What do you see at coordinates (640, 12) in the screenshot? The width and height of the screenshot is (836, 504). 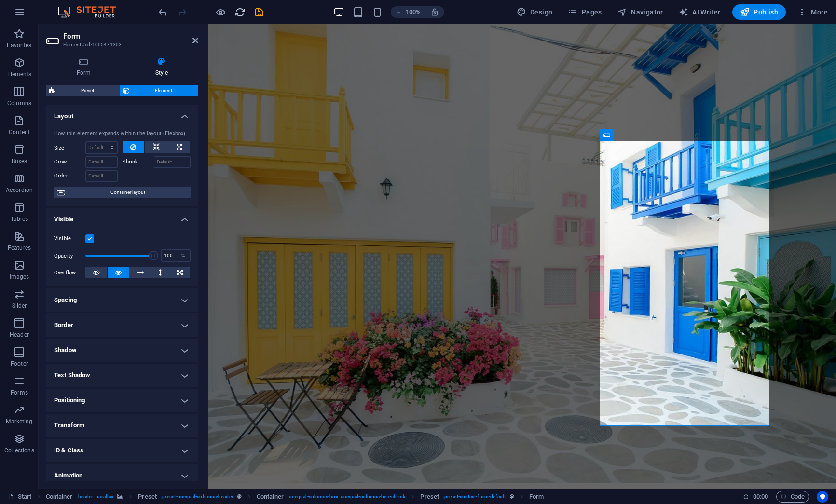 I see `button: Navigator` at bounding box center [640, 12].